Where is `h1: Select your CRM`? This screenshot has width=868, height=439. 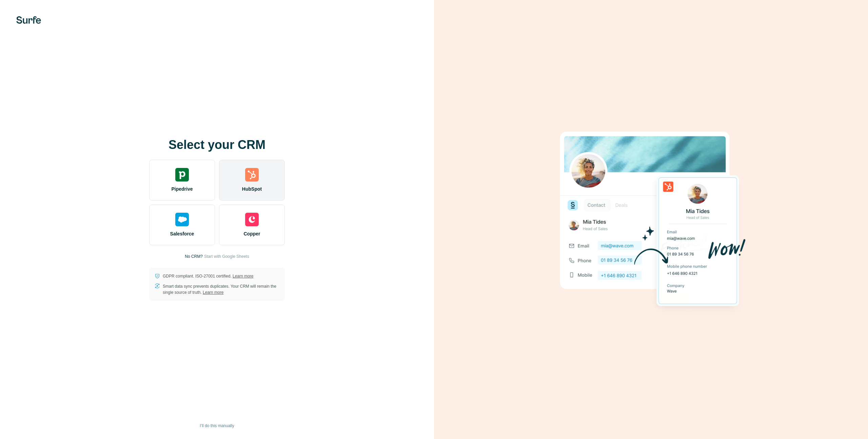
h1: Select your CRM is located at coordinates (217, 145).